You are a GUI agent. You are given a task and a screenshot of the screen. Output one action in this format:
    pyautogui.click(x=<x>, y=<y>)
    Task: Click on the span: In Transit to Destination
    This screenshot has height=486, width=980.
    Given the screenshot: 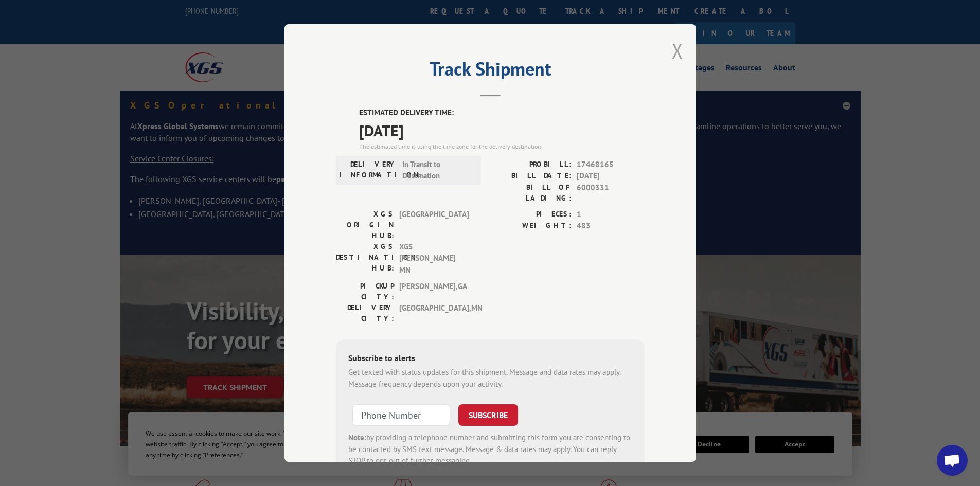 What is the action you would take?
    pyautogui.click(x=436, y=170)
    